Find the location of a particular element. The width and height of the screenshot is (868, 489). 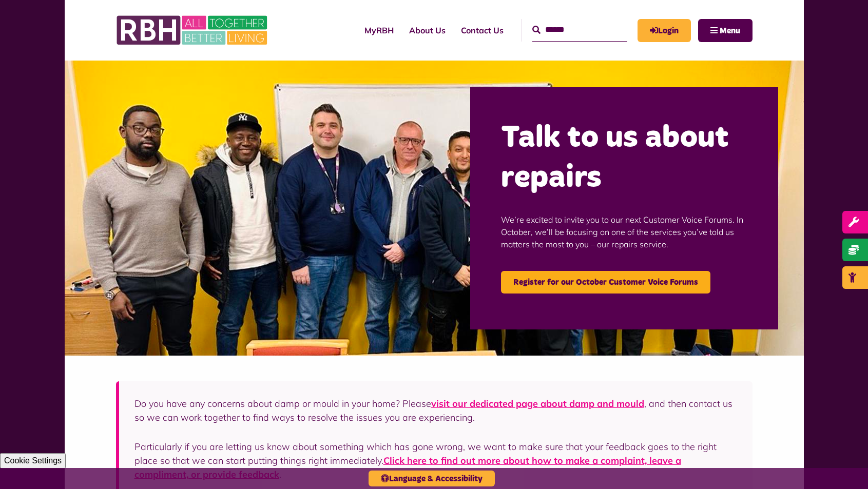

a: Contact Us is located at coordinates (482, 30).